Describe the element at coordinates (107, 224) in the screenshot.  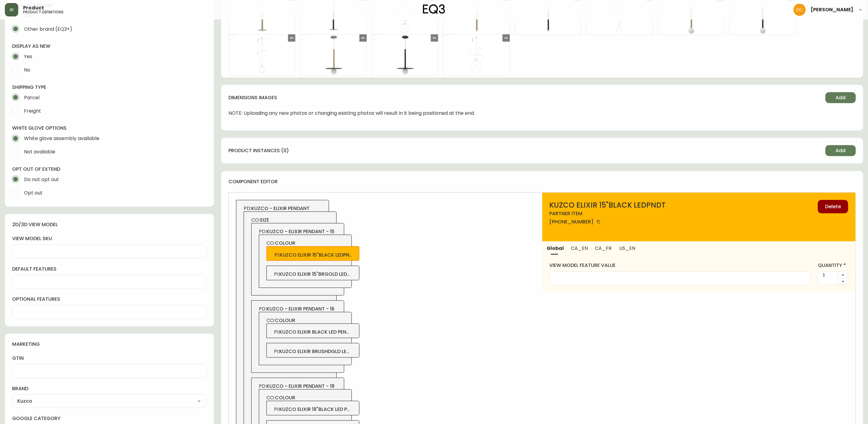
I see `h4: 2d/3d view model` at that location.